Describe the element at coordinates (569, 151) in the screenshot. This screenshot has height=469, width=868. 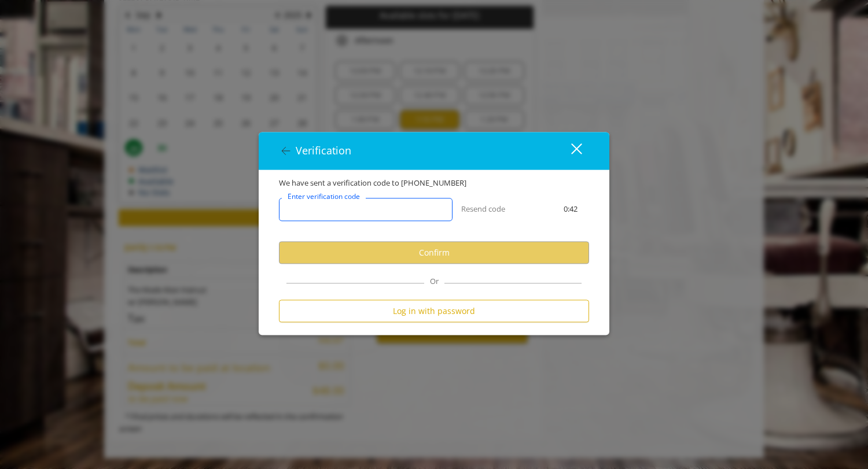
I see `div: close dialog` at that location.